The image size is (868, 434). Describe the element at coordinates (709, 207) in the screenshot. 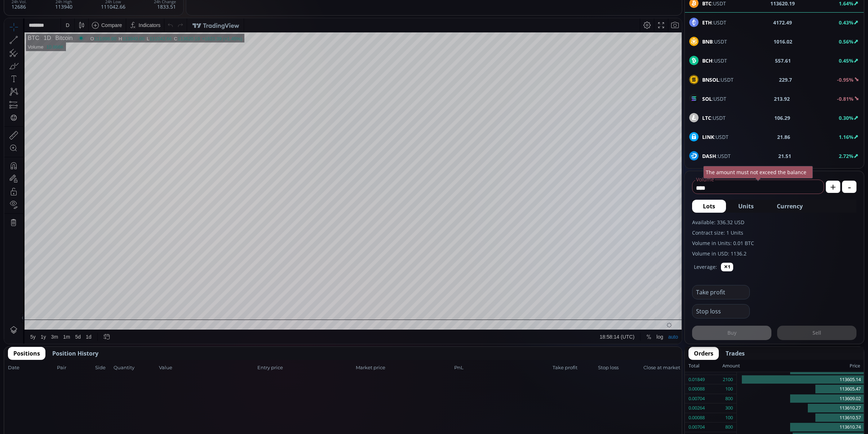

I see `button: Lots` at that location.